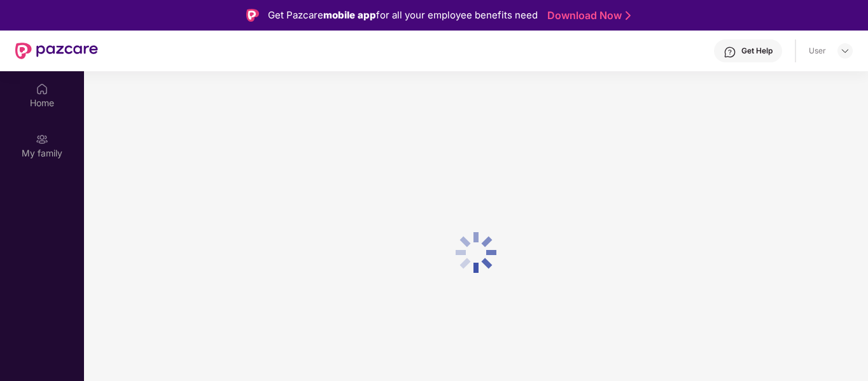 Image resolution: width=868 pixels, height=381 pixels. What do you see at coordinates (729, 52) in the screenshot?
I see `img: svg+xml;base64,PHN2ZyBpZD0iSGVscC0zMngzMiIgeG1sbnM9Imh0dHA6Ly93d3cudzMub3JnLzIwMDAvc3ZnIiB3aWR0aD...` at bounding box center [729, 52].